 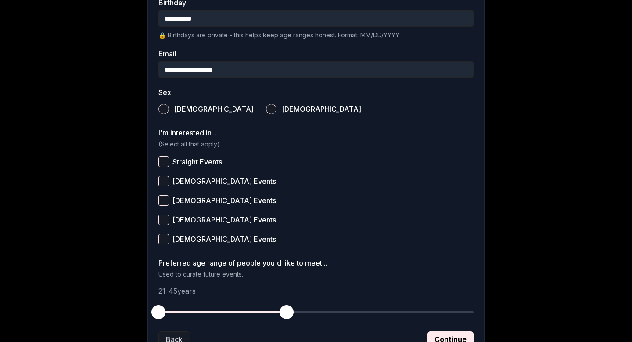 What do you see at coordinates (316, 133) in the screenshot?
I see `label: I'm interested in...` at bounding box center [316, 133].